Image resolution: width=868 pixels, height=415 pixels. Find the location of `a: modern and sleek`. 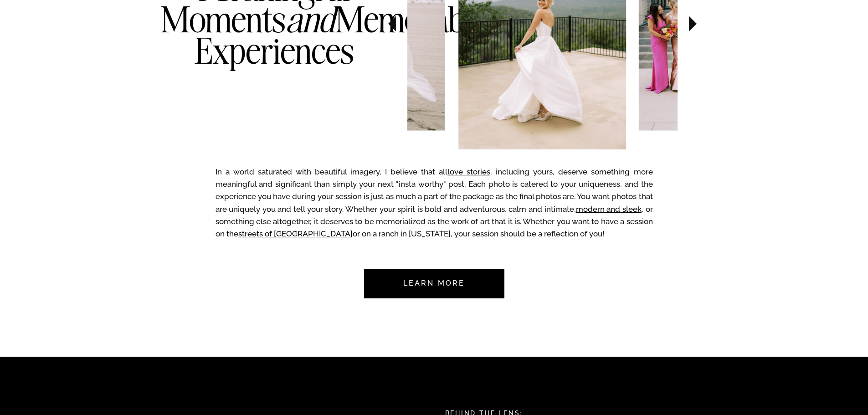

a: modern and sleek is located at coordinates (609, 209).